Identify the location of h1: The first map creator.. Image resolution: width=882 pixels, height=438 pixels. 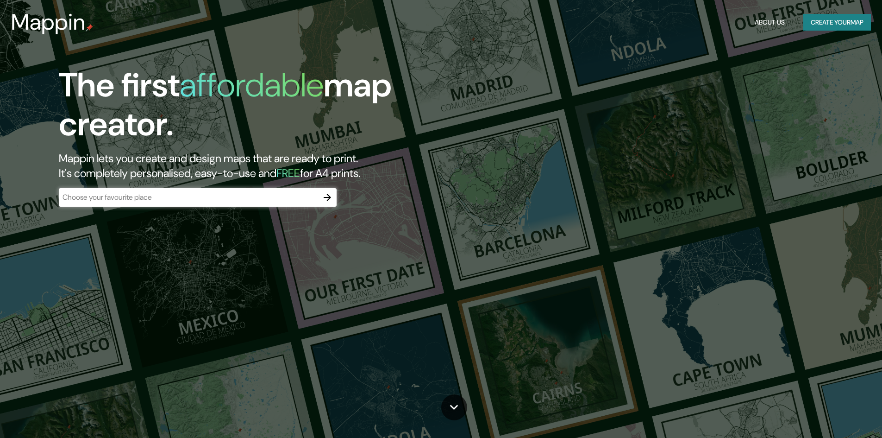
(279, 108).